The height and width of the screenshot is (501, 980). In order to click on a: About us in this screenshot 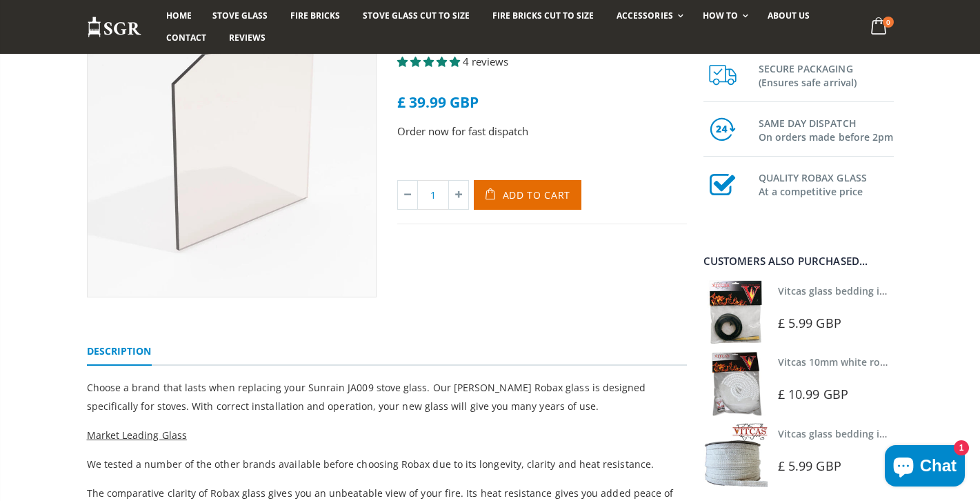, I will do `click(788, 16)`.